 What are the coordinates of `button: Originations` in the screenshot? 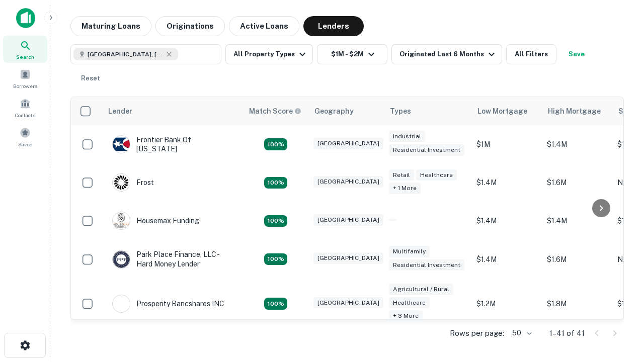 It's located at (190, 26).